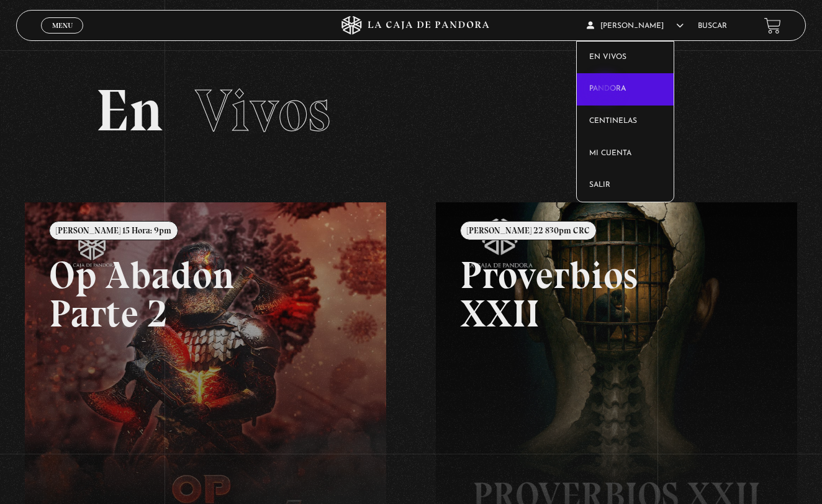 This screenshot has height=504, width=822. What do you see at coordinates (772, 25) in the screenshot?
I see `a: View your shopping cart` at bounding box center [772, 25].